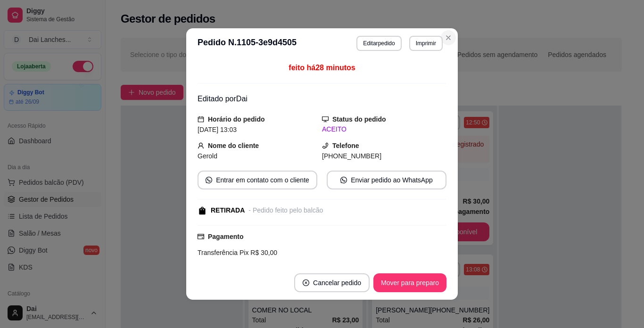  Describe the element at coordinates (262, 253) in the screenshot. I see `span: R$ 30,00` at that location.